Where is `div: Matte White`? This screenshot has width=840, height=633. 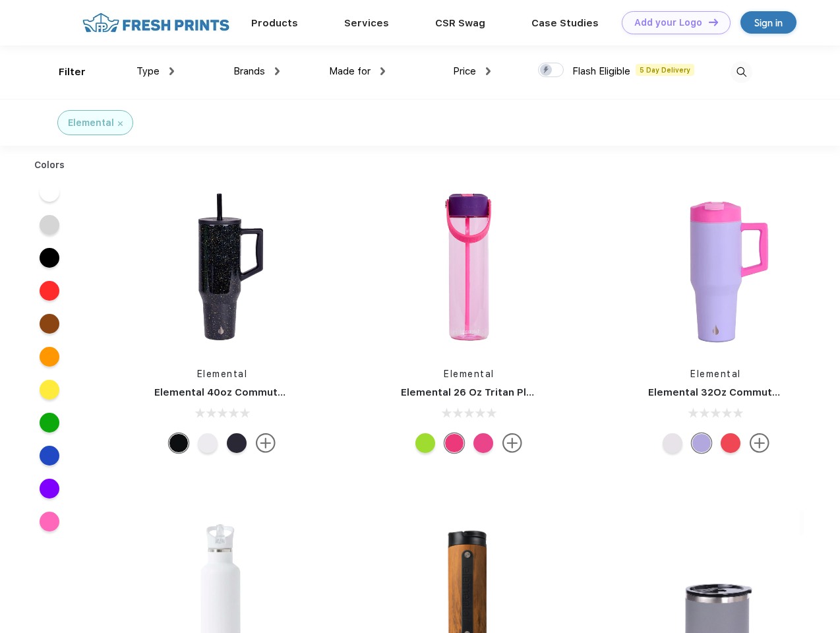 div: Matte White is located at coordinates (673, 443).